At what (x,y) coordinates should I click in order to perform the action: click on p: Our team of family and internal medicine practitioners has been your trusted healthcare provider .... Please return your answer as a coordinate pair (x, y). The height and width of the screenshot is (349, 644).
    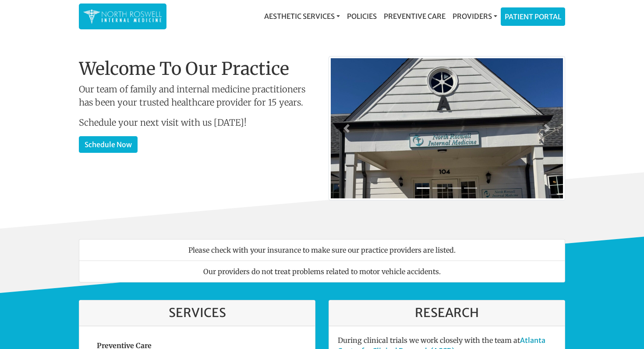
    Looking at the image, I should click on (197, 96).